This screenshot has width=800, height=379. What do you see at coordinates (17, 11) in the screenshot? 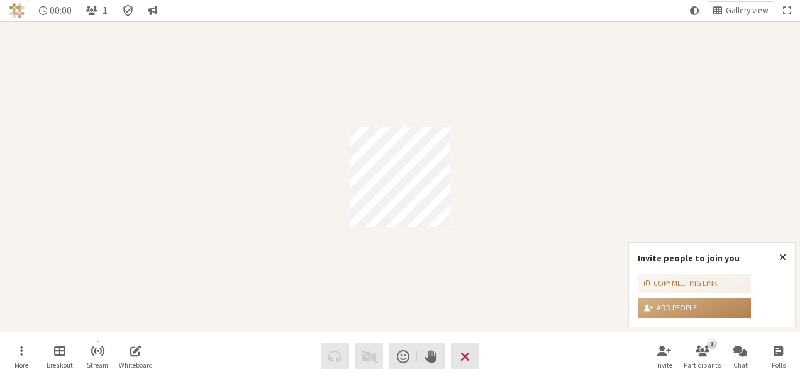
I see `img: Iotum` at bounding box center [17, 11].